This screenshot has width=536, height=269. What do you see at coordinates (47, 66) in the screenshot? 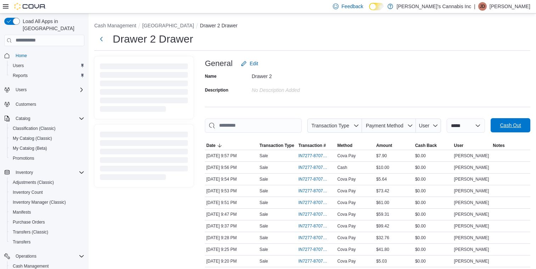
I see `span: Users` at bounding box center [47, 66].